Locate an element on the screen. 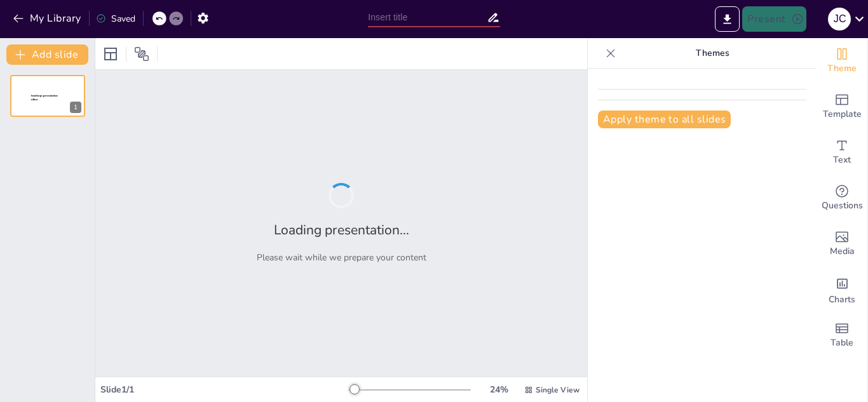 The image size is (868, 402). div: Add charts and graphs is located at coordinates (842, 290).